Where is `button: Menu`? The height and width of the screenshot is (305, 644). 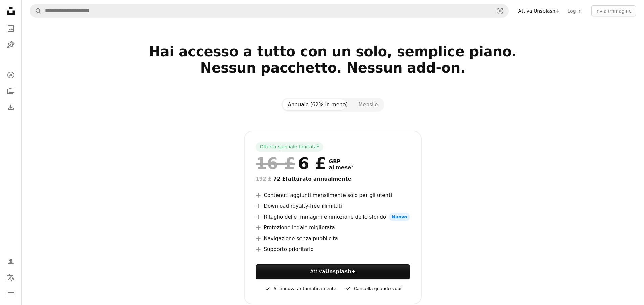 button: Menu is located at coordinates (11, 294).